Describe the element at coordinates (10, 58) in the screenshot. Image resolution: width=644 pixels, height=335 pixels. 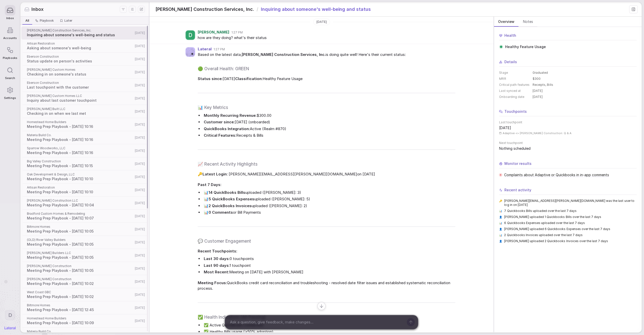
I see `span: Playbooks` at that location.